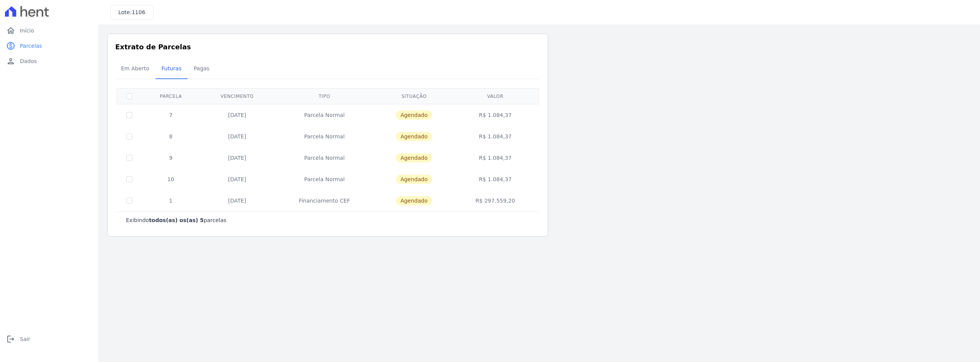 Image resolution: width=980 pixels, height=362 pixels. Describe the element at coordinates (328, 46) in the screenshot. I see `h3: Extrato de Parcelas` at that location.